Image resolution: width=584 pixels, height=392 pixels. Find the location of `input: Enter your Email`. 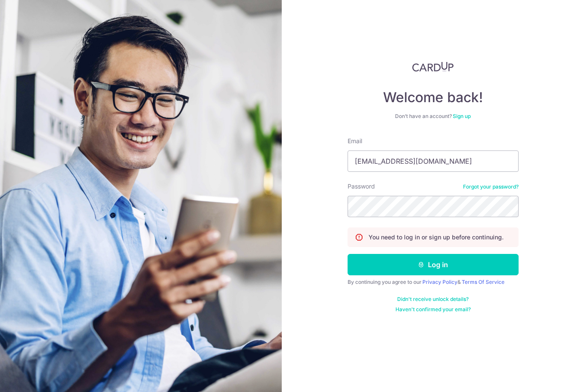

input: Enter your Email is located at coordinates (433, 161).